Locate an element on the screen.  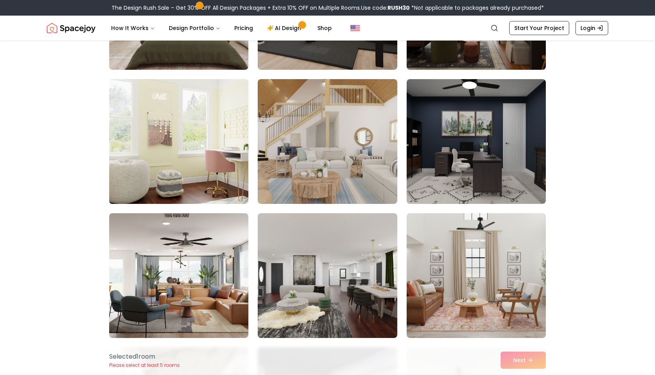
div: The Design Rush Sale – Get 30% OFF All Design Packages + Extra 10% OFF on Multiple Rooms. is located at coordinates (328, 8).